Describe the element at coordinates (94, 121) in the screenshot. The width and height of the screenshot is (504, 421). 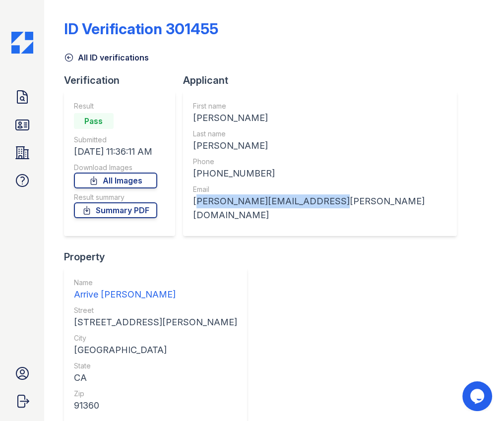
I see `div: Pass` at that location.